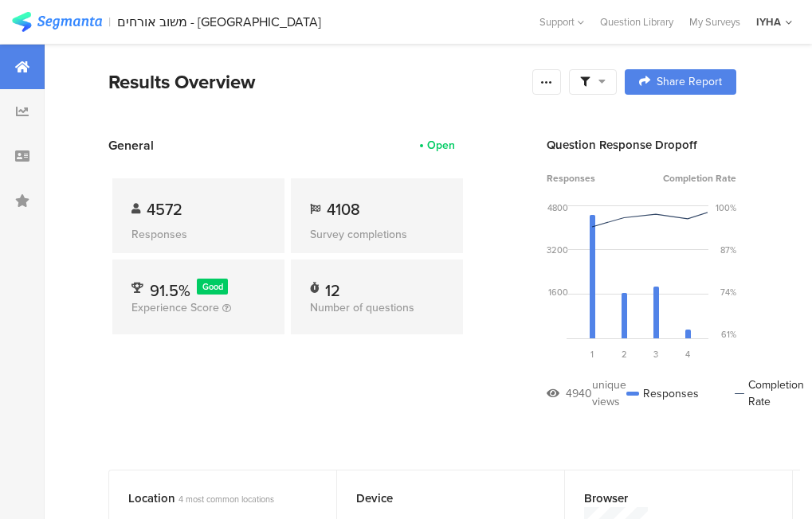  Describe the element at coordinates (770, 394) in the screenshot. I see `div: Completion Rate` at that location.